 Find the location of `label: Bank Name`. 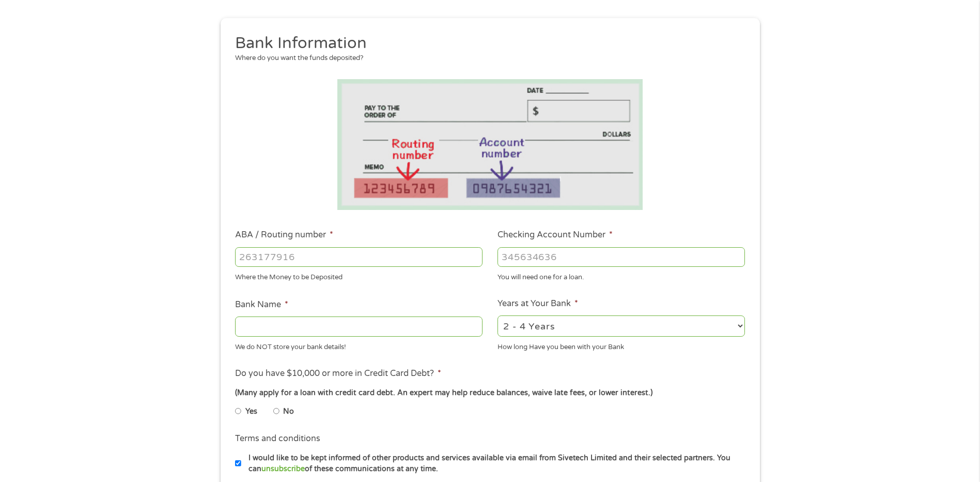

label: Bank Name is located at coordinates (262, 304).